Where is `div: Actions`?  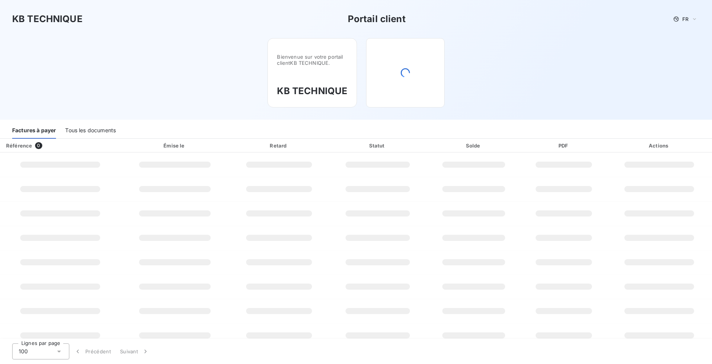 div: Actions is located at coordinates (659, 145).